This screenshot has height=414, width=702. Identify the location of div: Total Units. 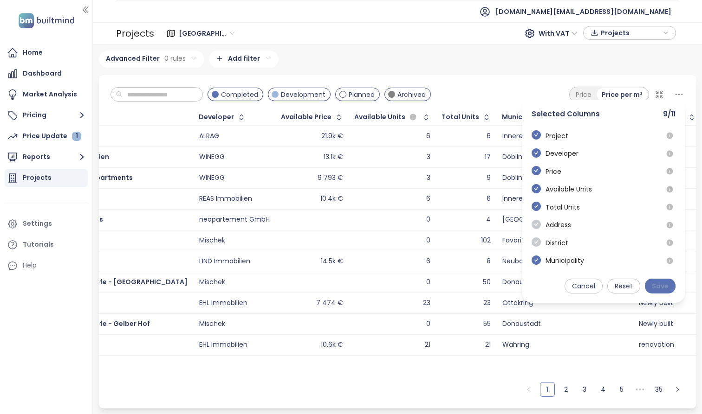
(460, 117).